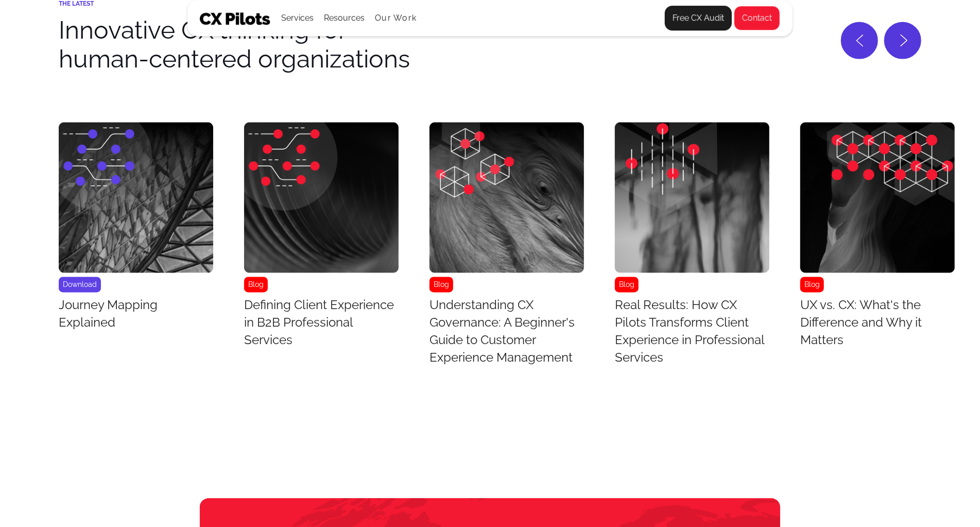 The image size is (980, 527). Describe the element at coordinates (136, 230) in the screenshot. I see `a: DownloadJourney Mapping Explained` at that location.